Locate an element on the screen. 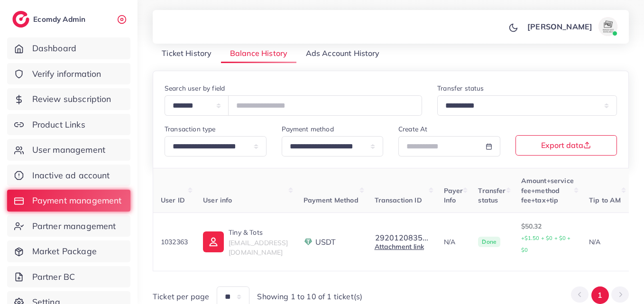 This screenshot has width=644, height=304. p: 1032363 is located at coordinates (174, 242).